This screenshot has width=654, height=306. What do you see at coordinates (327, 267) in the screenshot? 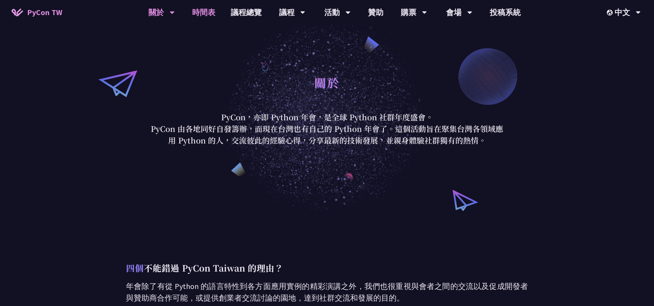
I see `p: 不能錯過 PyCon Taiwan 的理由？` at bounding box center [327, 267].